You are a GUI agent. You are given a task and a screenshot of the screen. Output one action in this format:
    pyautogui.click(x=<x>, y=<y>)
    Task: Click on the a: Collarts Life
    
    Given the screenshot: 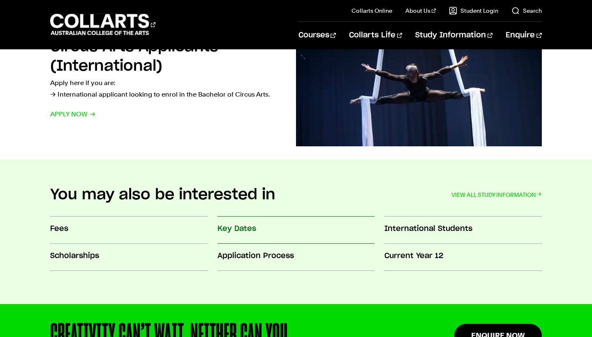 What is the action you would take?
    pyautogui.click(x=375, y=35)
    